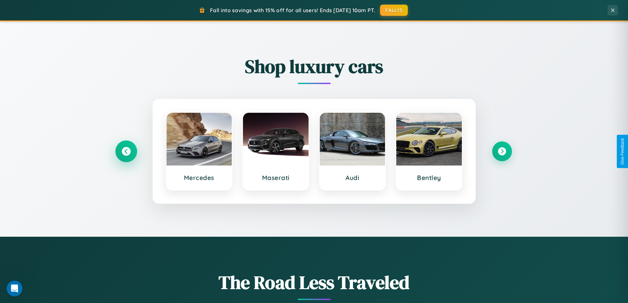 The height and width of the screenshot is (303, 628). I want to click on h1: The Road Less Traveled, so click(314, 282).